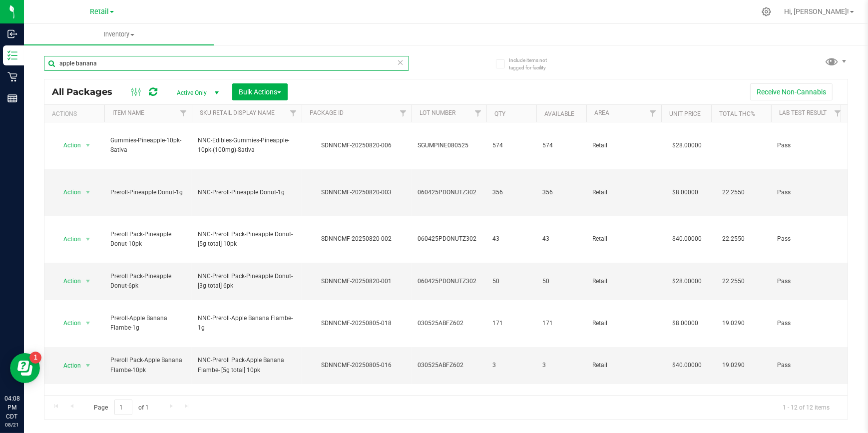  I want to click on inline-svg: Inbound, so click(12, 34).